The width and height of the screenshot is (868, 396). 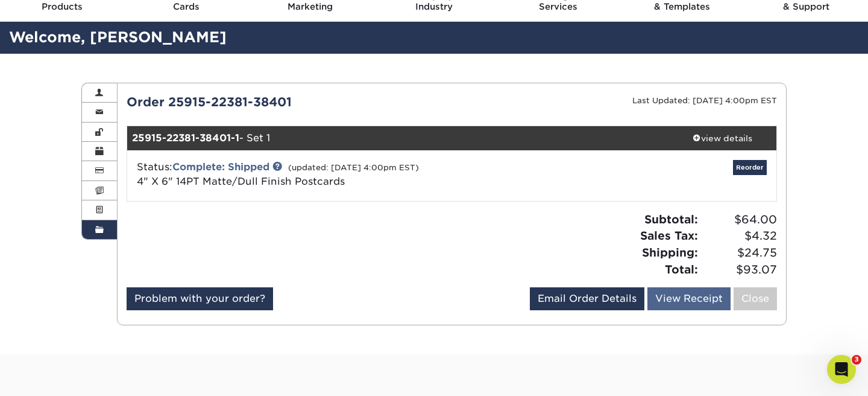 What do you see at coordinates (200, 299) in the screenshot?
I see `a: Problem with your order?` at bounding box center [200, 299].